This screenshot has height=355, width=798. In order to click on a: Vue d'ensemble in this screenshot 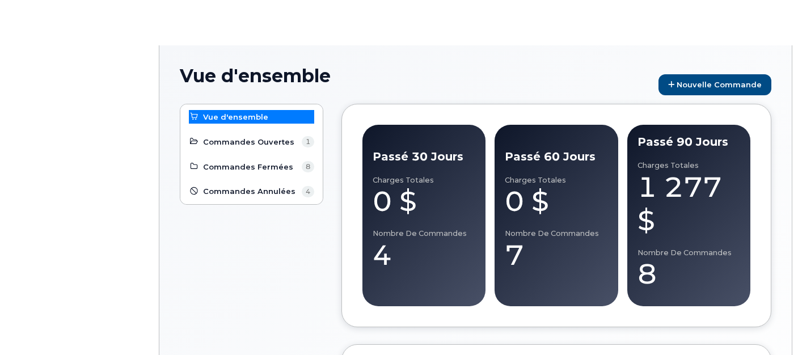, I will do `click(251, 117)`.